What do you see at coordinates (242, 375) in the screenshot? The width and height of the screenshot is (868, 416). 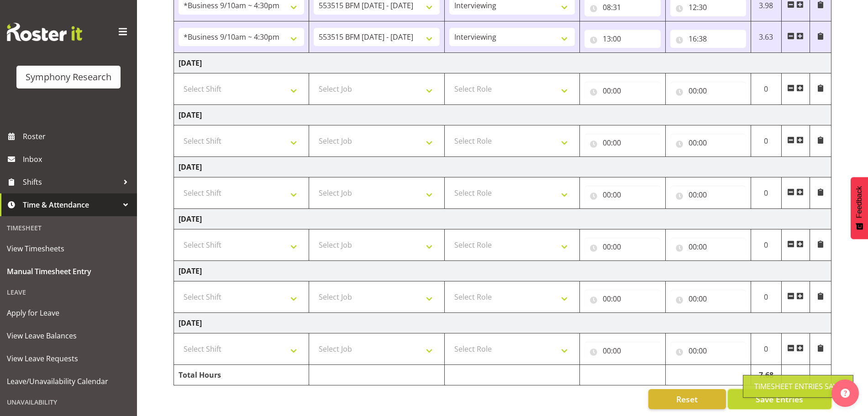 I see `td: Total Hours` at bounding box center [242, 375].